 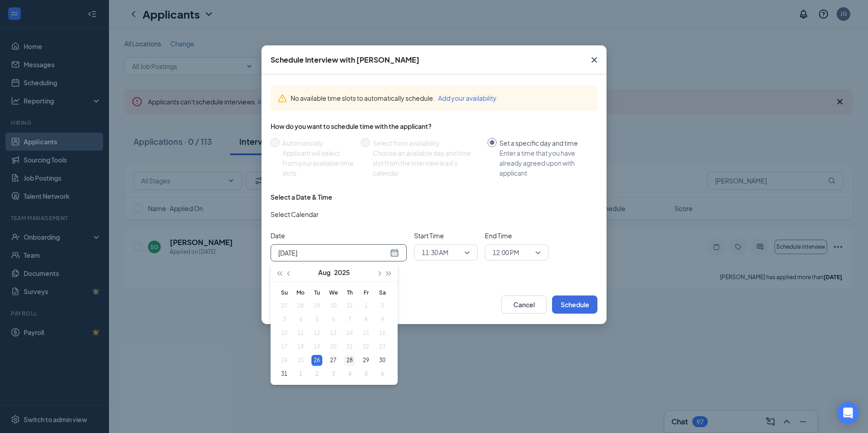 What do you see at coordinates (342, 273) in the screenshot?
I see `button: 2025` at bounding box center [342, 273].